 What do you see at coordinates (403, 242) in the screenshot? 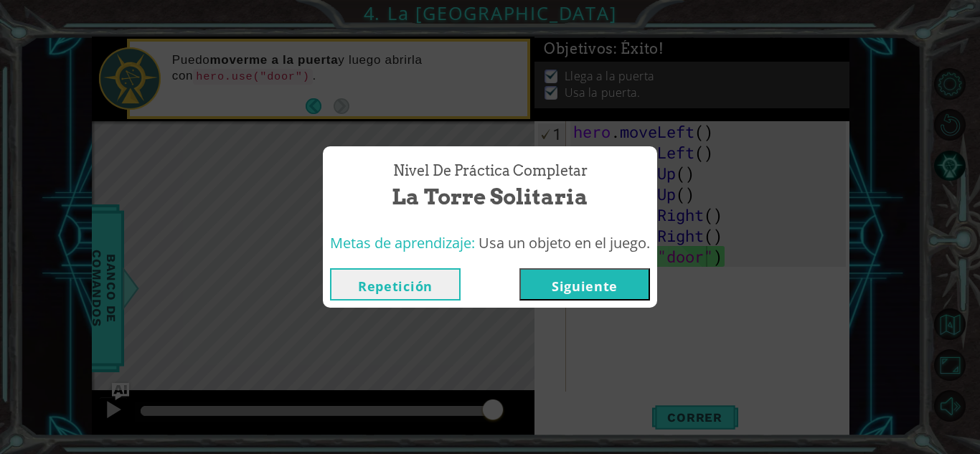
I see `span: Metas de aprendizaje:` at bounding box center [403, 242].